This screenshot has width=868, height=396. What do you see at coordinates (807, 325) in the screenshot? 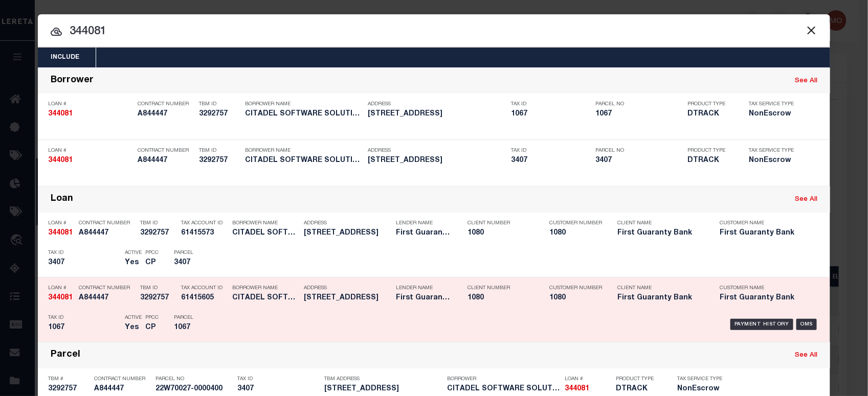
I see `div: OMS` at bounding box center [807, 325].